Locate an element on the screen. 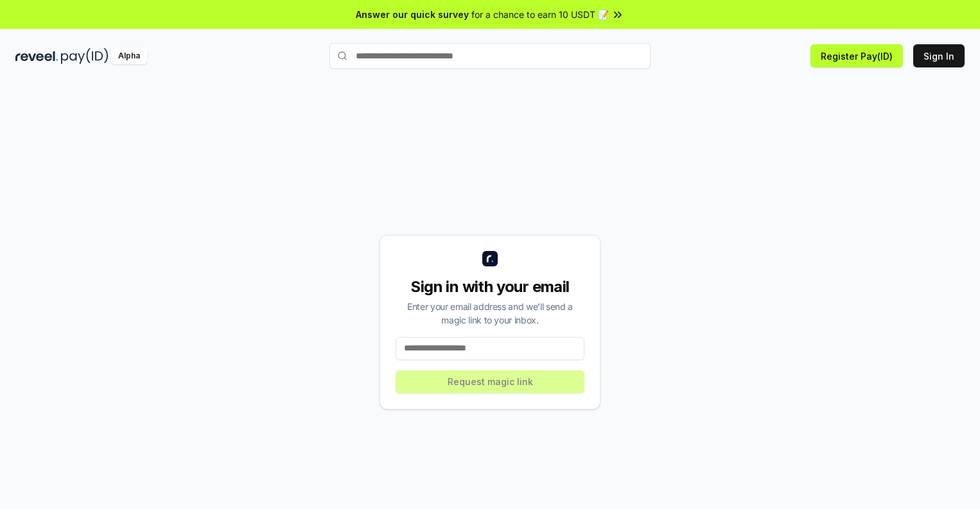 The width and height of the screenshot is (980, 509). span: Answer our quick survey is located at coordinates (412, 14).